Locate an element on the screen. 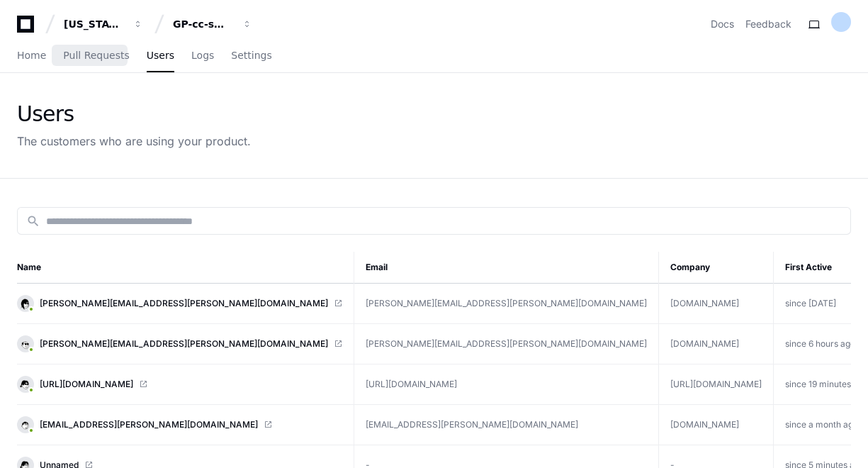  th: Name is located at coordinates (185, 268).